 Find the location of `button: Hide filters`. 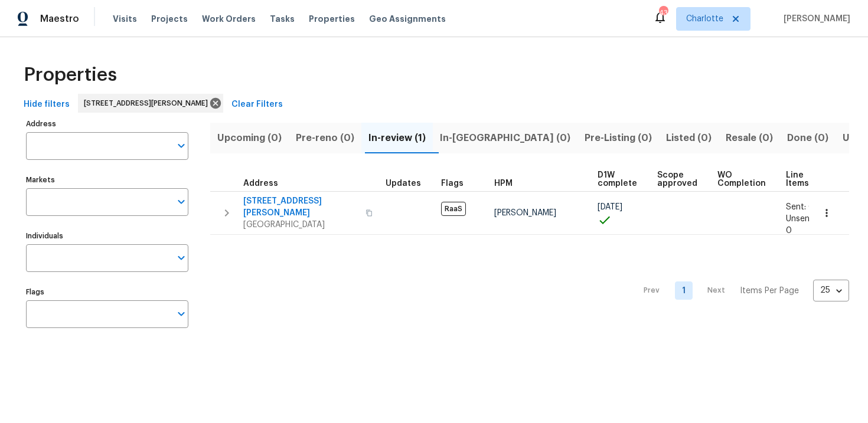

button: Hide filters is located at coordinates (47, 104).